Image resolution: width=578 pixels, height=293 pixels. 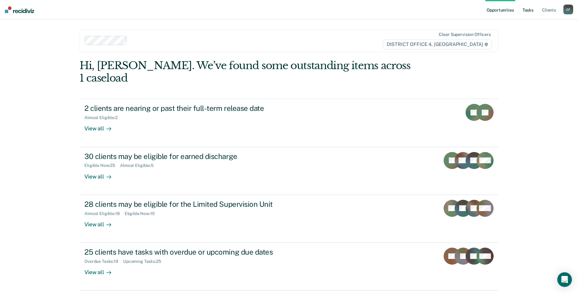 What do you see at coordinates (139, 166) in the screenshot?
I see `div: Almost Eligible : 5` at bounding box center [139, 166].